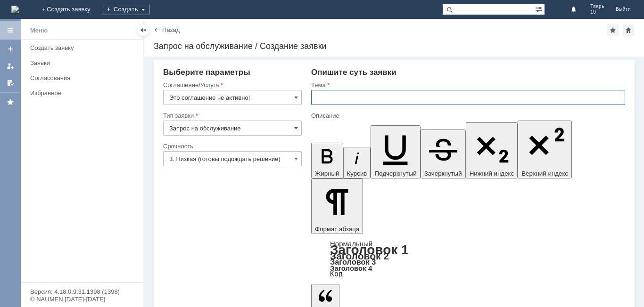 This screenshot has height=307, width=644. Describe the element at coordinates (336, 274) in the screenshot. I see `a: Код` at that location.